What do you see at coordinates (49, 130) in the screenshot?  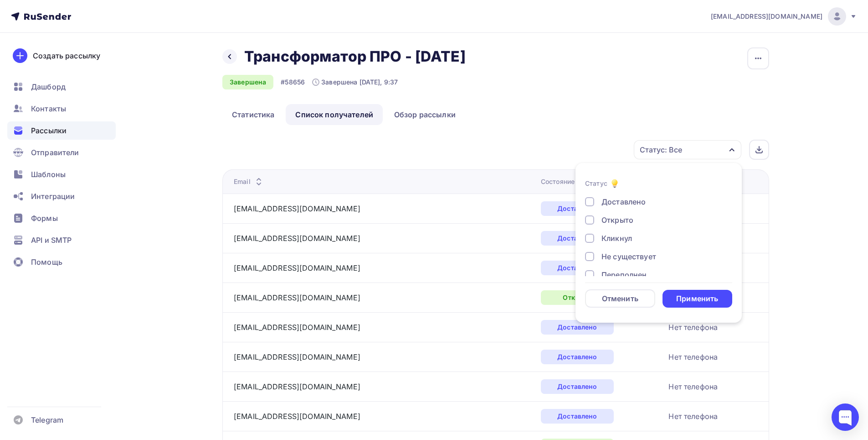 I see `span: Рассылки` at bounding box center [49, 130].